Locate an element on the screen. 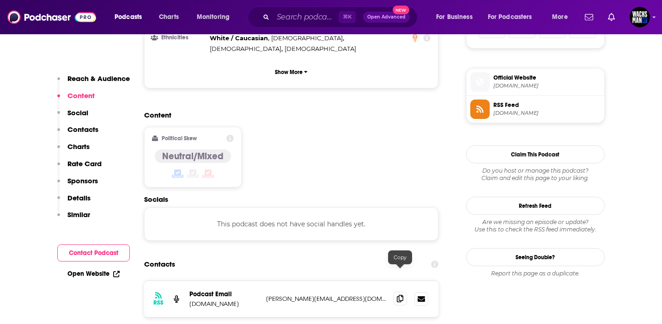  h2: Socials is located at coordinates (292, 199).